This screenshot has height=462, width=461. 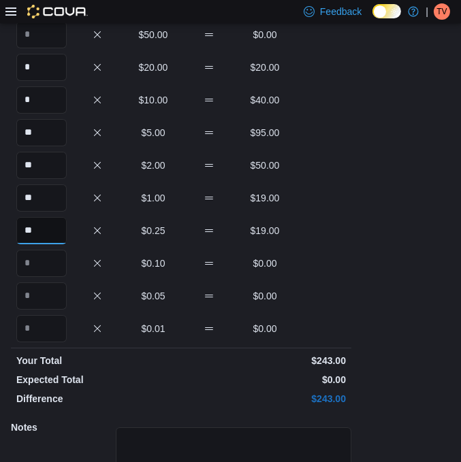 What do you see at coordinates (442, 12) in the screenshot?
I see `div: Toni Vape` at bounding box center [442, 12].